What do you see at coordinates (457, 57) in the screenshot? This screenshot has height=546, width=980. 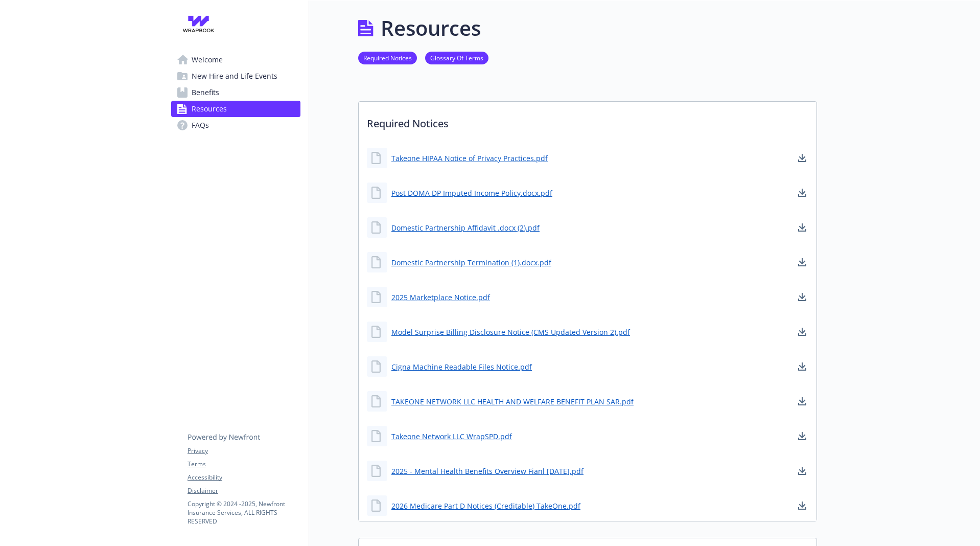 I see `a: Glossary Of Terms` at bounding box center [457, 57].